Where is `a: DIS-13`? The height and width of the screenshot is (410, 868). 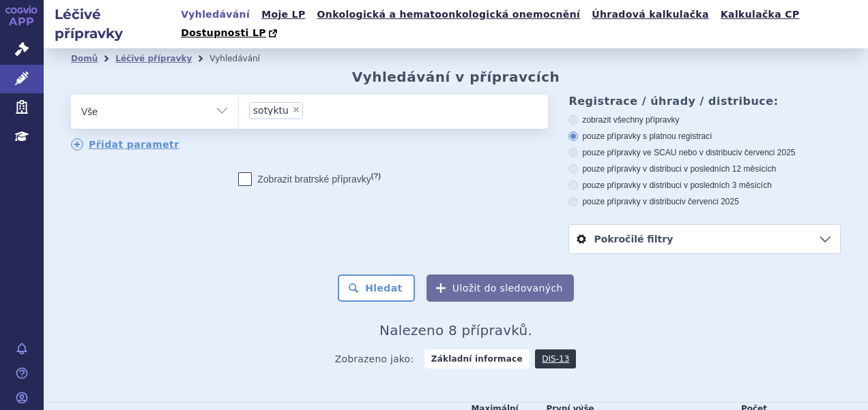 a: DIS-13 is located at coordinates (555, 359).